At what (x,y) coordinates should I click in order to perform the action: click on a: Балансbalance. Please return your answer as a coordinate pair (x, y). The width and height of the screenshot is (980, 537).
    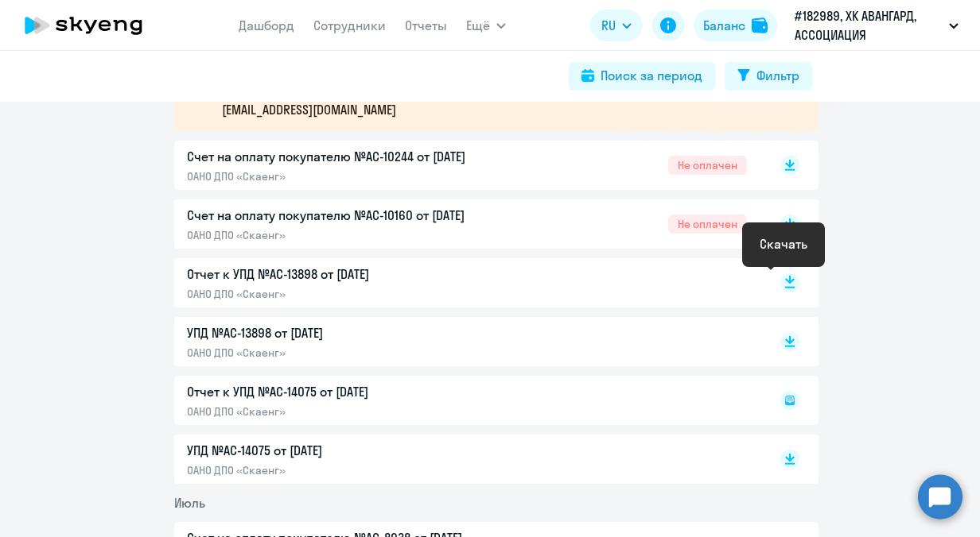
    Looking at the image, I should click on (735, 25).